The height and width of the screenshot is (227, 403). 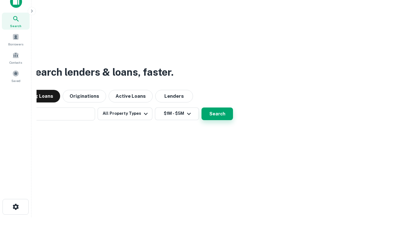 What do you see at coordinates (125, 114) in the screenshot?
I see `button: All Property Types` at bounding box center [125, 114].